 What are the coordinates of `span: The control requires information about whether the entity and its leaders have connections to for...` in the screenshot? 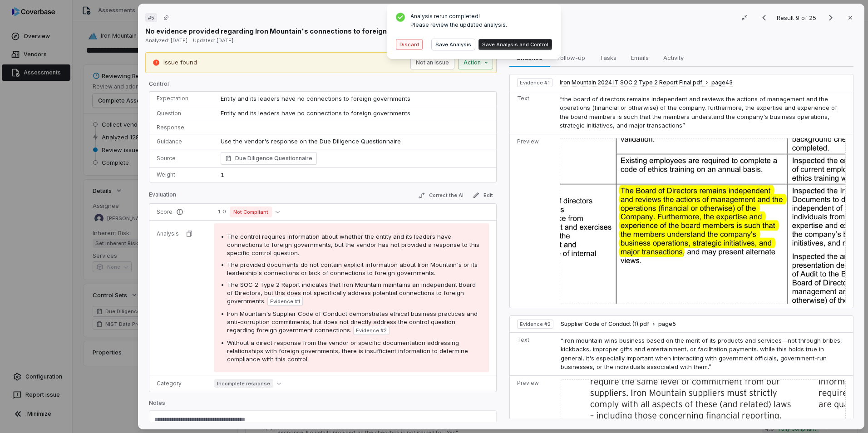 It's located at (353, 244).